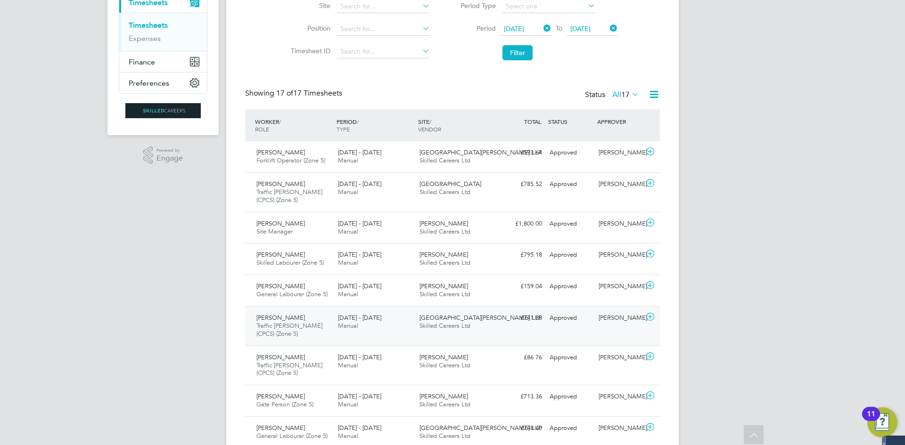  What do you see at coordinates (521, 358) in the screenshot?
I see `div: £86.76` at bounding box center [521, 358].